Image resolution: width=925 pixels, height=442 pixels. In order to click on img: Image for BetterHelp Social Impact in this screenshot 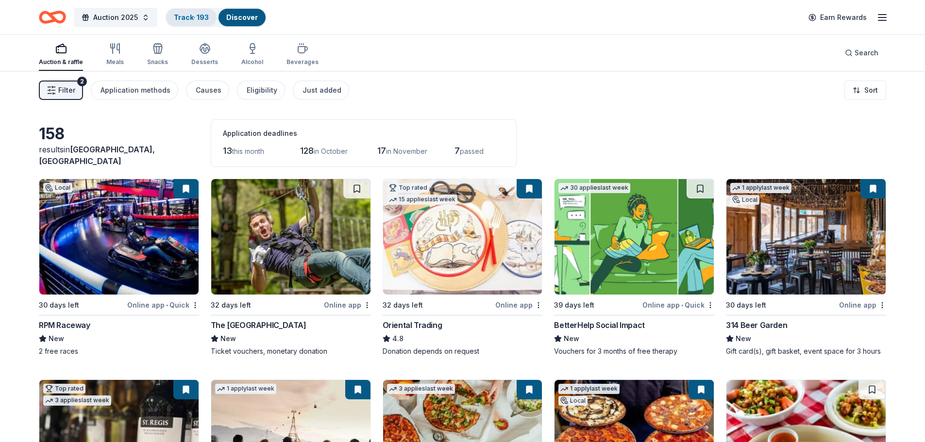, I will do `click(634, 237)`.